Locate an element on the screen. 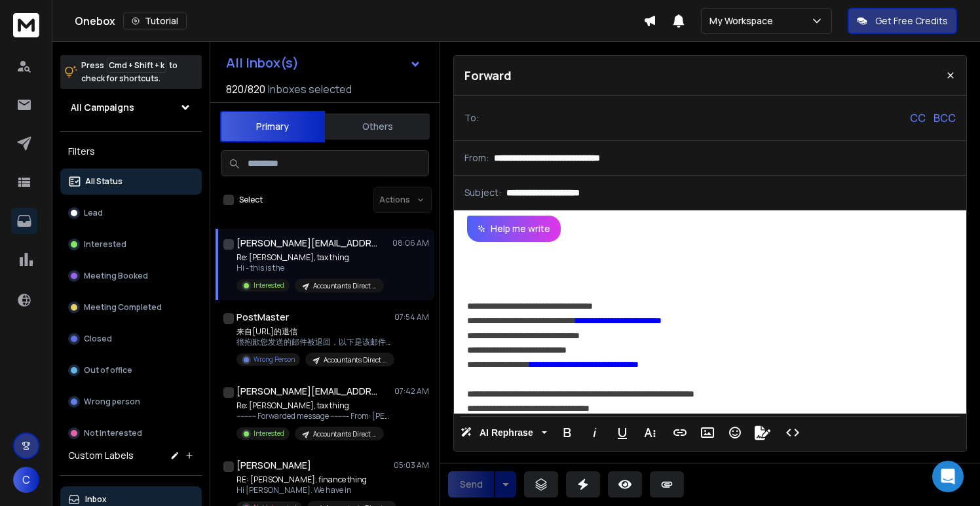 This screenshot has height=506, width=980. h1: All Inbox(s) is located at coordinates (262, 63).